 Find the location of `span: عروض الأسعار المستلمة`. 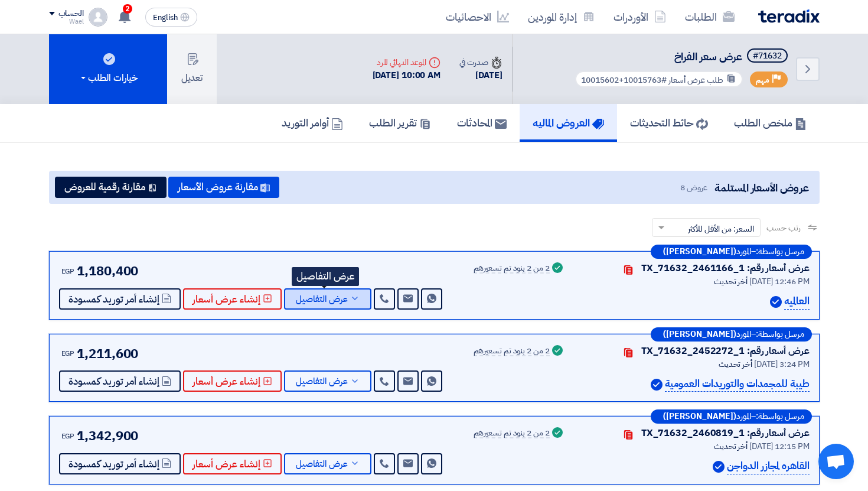

span: عروض الأسعار المستلمة is located at coordinates (761, 187).